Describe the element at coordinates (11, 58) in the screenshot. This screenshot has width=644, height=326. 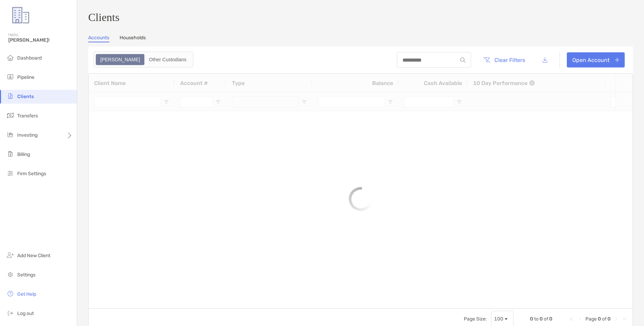
I see `img: dashboard icon` at that location.